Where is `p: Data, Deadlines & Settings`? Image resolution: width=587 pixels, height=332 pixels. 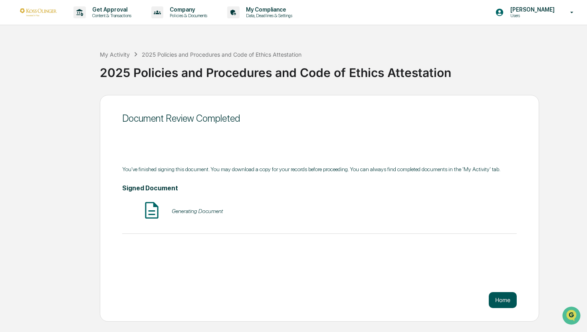 p: Data, Deadlines & Settings is located at coordinates (268, 16).